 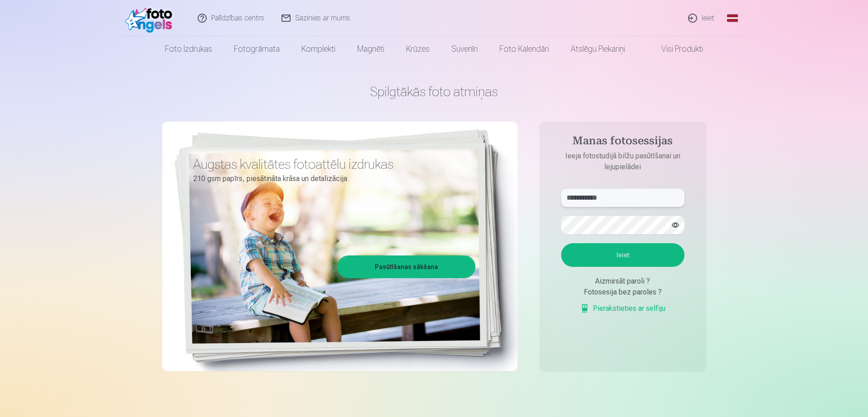 What do you see at coordinates (623, 309) in the screenshot?
I see `a: Pierakstieties ar selfiju` at bounding box center [623, 309].